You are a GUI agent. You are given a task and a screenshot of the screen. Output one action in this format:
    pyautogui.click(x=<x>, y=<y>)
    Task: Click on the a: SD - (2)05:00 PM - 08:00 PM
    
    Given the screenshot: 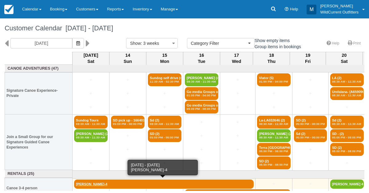 What is the action you would take?
    pyautogui.click(x=347, y=136)
    